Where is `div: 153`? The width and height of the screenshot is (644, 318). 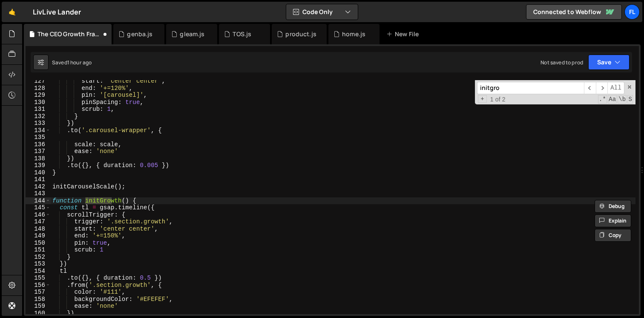
div: 153 is located at coordinates (38, 264).